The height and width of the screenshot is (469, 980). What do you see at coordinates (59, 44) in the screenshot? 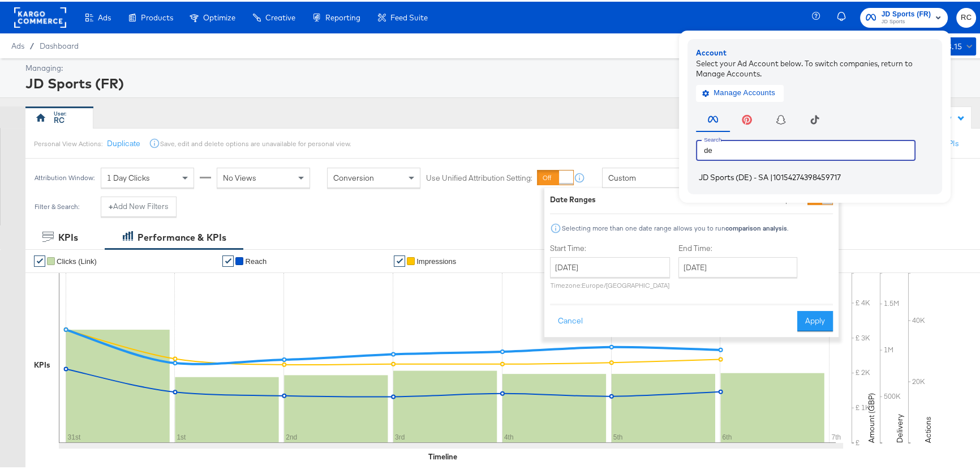
I see `a: Dashboard` at bounding box center [59, 44].